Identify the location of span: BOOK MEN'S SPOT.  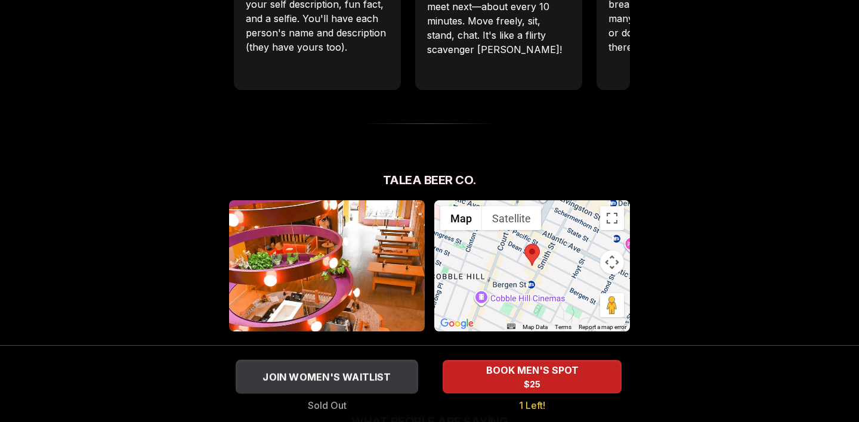
(532, 370).